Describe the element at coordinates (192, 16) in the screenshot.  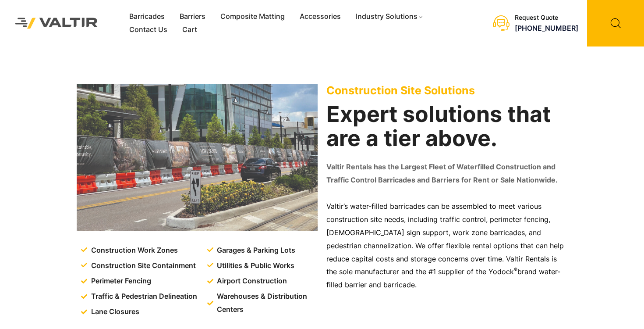
I see `a: Barriers` at that location.